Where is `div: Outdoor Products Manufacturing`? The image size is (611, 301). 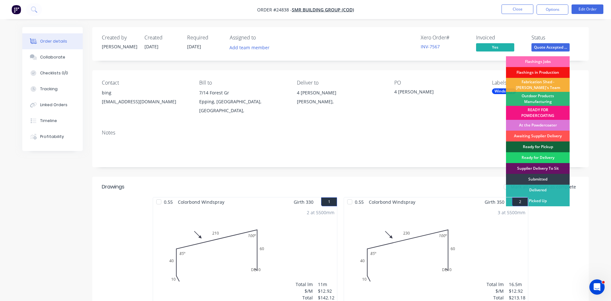
div: Outdoor Products Manufacturing is located at coordinates (538, 99).